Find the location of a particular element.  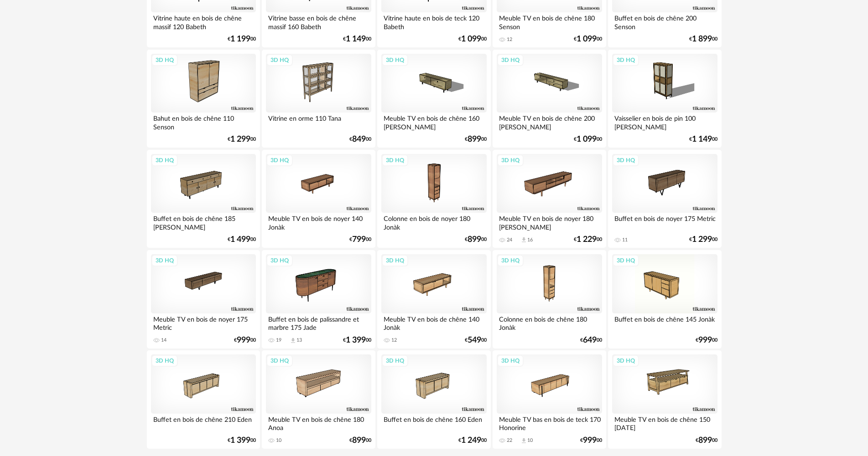

div: Meuble TV en bois de chêne 180 Anoa is located at coordinates (318, 423).